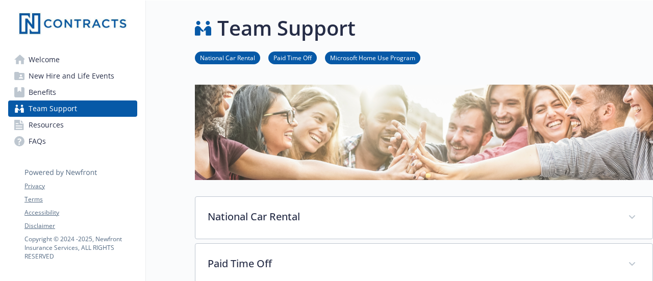  What do you see at coordinates (81, 213) in the screenshot?
I see `a: Accessibility` at bounding box center [81, 213].